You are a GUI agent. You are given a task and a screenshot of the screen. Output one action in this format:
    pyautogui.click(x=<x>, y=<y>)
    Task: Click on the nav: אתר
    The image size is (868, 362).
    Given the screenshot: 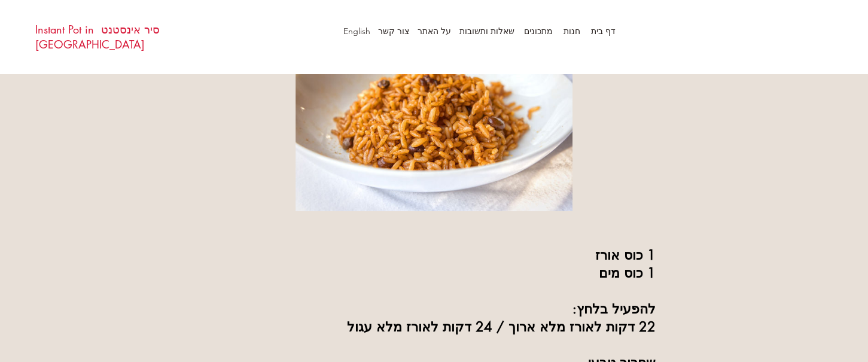 What is the action you would take?
    pyautogui.click(x=466, y=31)
    